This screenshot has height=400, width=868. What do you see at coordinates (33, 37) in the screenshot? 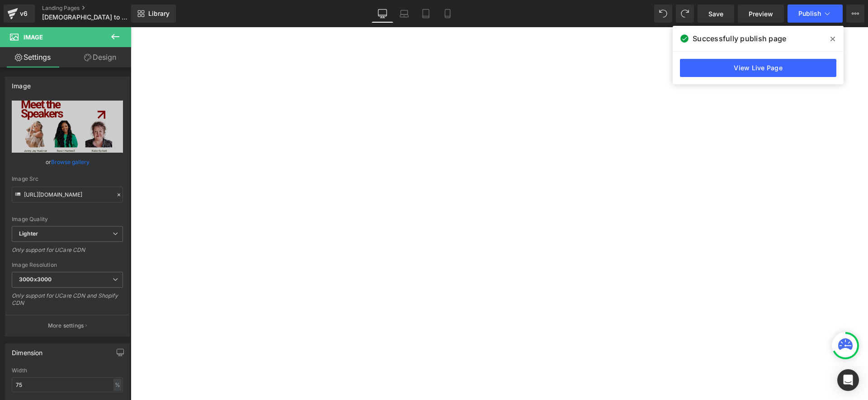
I see `span: Image` at bounding box center [33, 37].